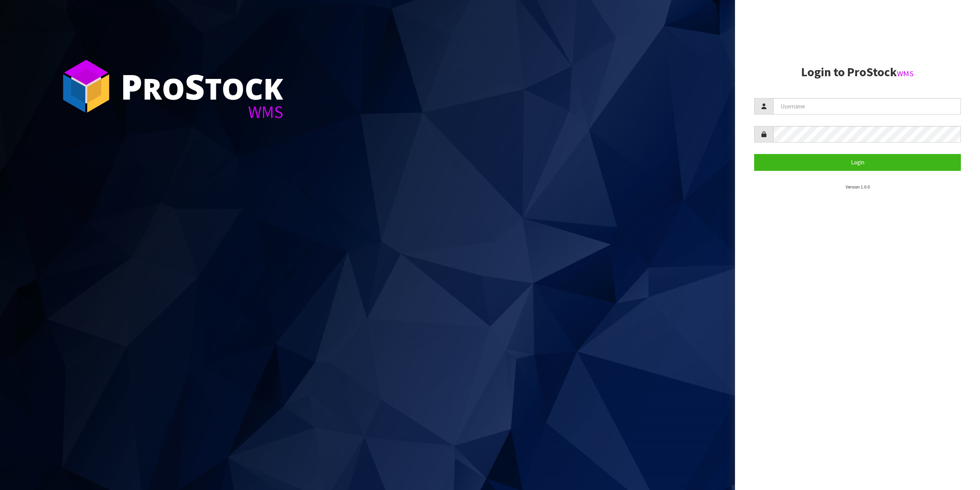  What do you see at coordinates (195, 86) in the screenshot?
I see `span: S` at bounding box center [195, 86].